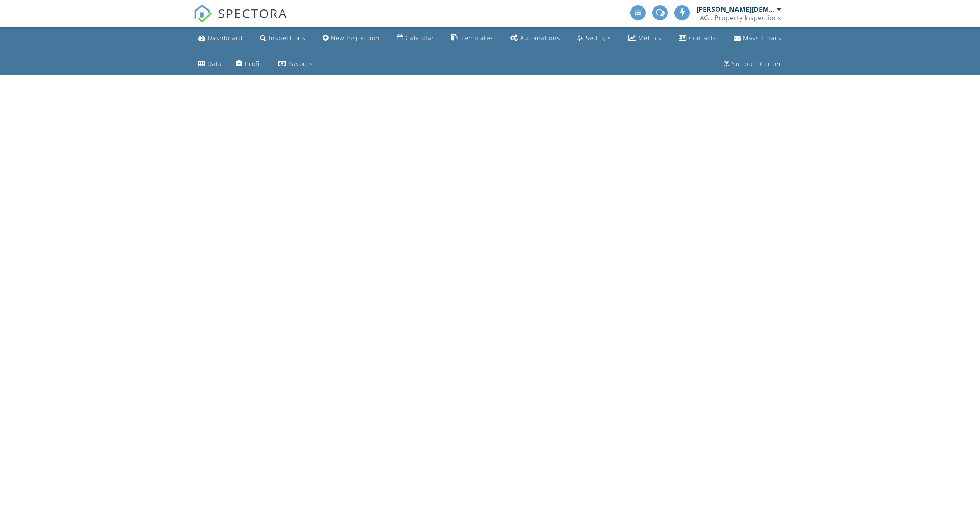 The width and height of the screenshot is (980, 530). What do you see at coordinates (210, 64) in the screenshot?
I see `a: Data` at bounding box center [210, 64].